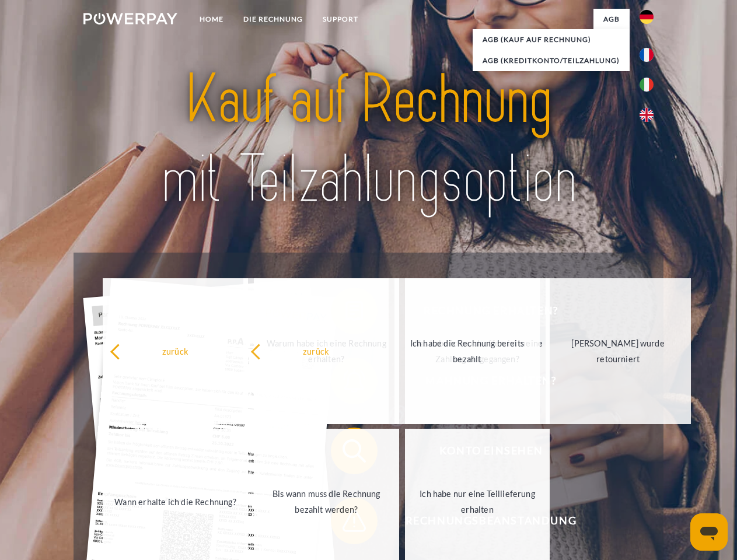  What do you see at coordinates (551, 60) in the screenshot?
I see `a: AGB (Kreditkonto/Teilzahlung)` at bounding box center [551, 60].